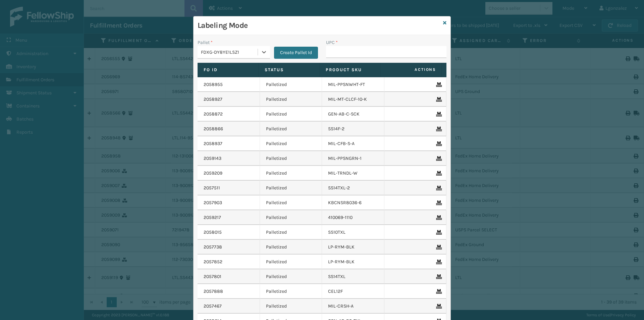  What do you see at coordinates (295, 53) in the screenshot?
I see `button: Create Pallet Id` at bounding box center [295, 53].